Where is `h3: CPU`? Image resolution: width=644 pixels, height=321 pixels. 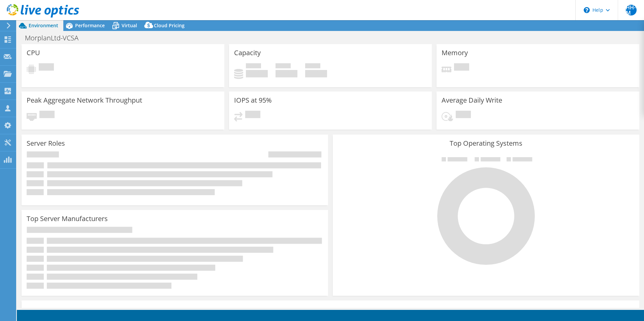
h3: CPU is located at coordinates (33, 53).